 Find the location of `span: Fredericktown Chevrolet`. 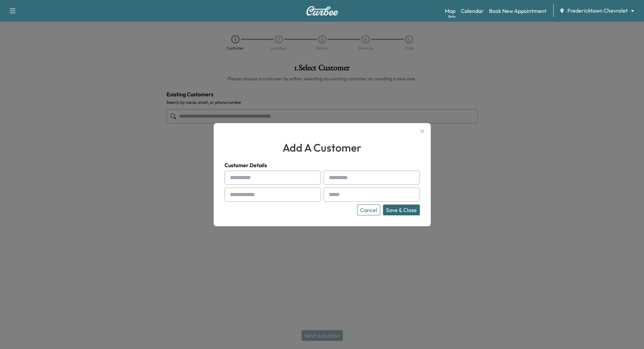

span: Fredericktown Chevrolet is located at coordinates (598, 11).